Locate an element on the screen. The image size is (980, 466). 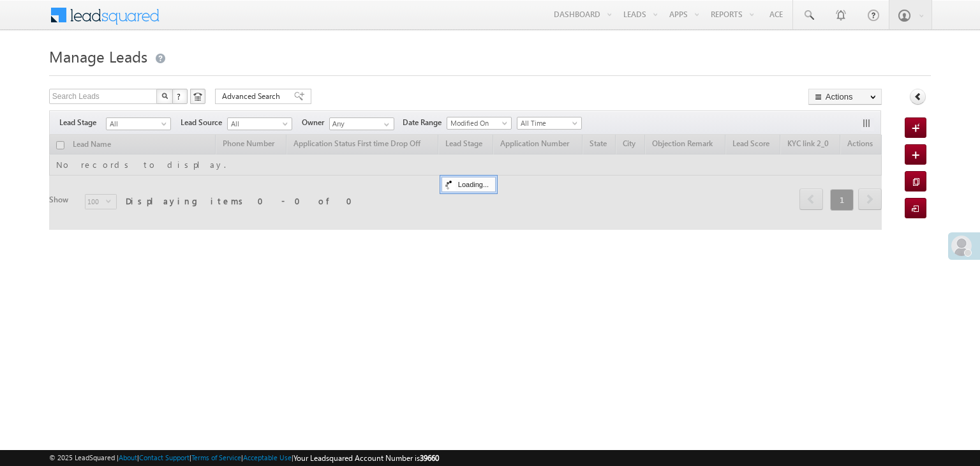
a: All Time is located at coordinates (549, 123).